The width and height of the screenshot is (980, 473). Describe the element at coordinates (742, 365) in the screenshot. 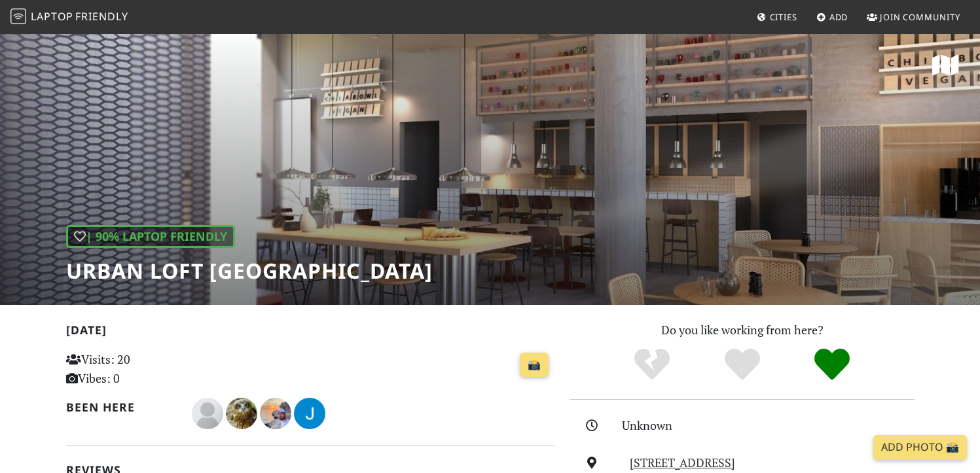

I see `div: Yes` at that location.